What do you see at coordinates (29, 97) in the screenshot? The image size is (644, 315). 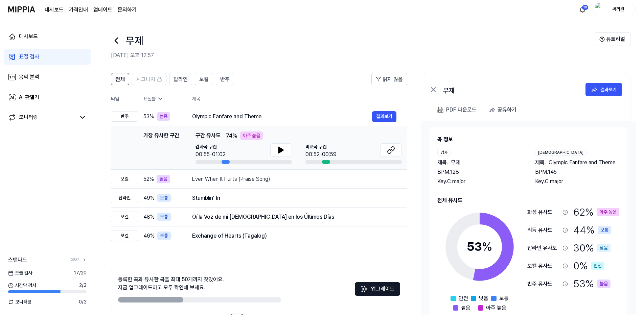 I see `div: AI 판별기` at bounding box center [29, 97].